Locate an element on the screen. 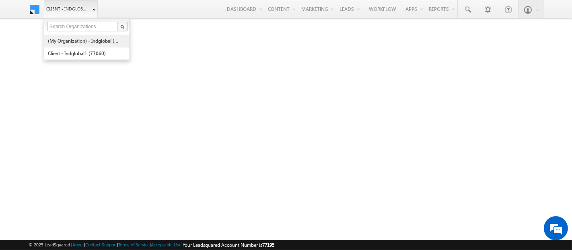 The width and height of the screenshot is (572, 250). a: Acceptable Use is located at coordinates (166, 244).